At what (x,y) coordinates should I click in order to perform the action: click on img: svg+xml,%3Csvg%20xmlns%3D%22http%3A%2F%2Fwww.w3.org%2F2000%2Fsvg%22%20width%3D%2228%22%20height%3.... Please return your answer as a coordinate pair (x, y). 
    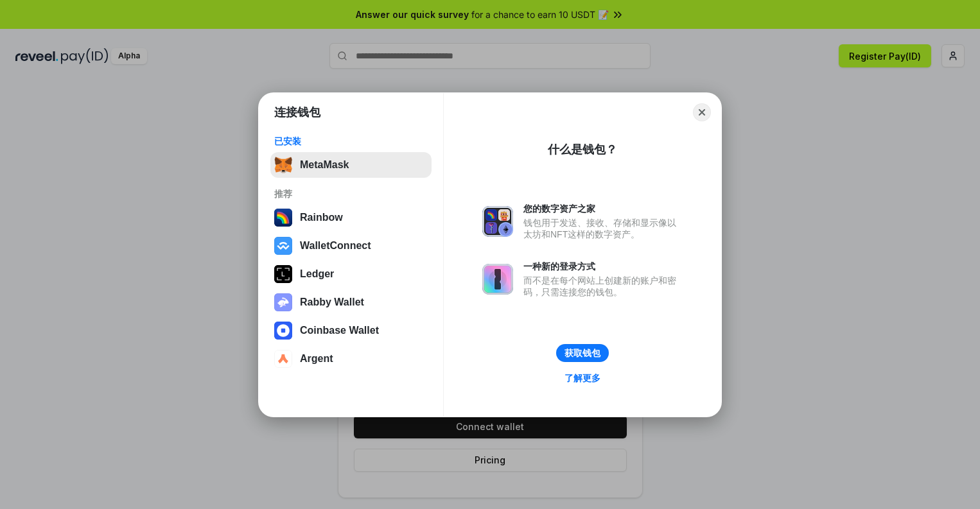
    Looking at the image, I should click on (283, 274).